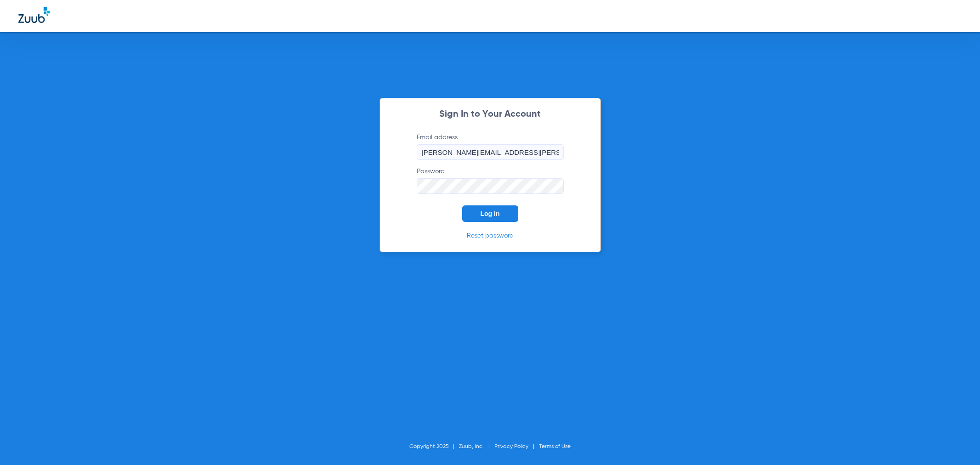 This screenshot has width=980, height=465. I want to click on label: Password, so click(490, 180).